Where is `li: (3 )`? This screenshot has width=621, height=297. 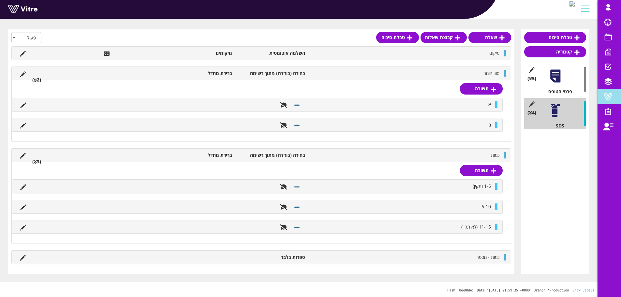 li: (3 ) is located at coordinates (36, 162).